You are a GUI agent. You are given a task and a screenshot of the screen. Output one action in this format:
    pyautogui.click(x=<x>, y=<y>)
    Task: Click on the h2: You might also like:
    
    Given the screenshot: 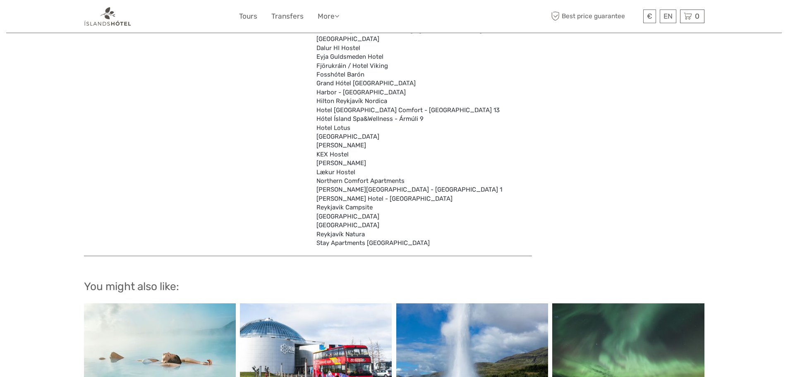 What is the action you would take?
    pyautogui.click(x=394, y=287)
    